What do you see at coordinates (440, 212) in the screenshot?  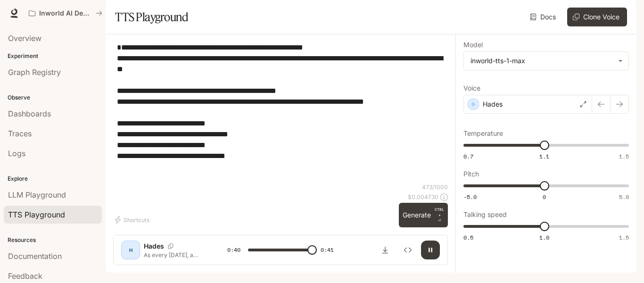 I see `p: CTRL +` at bounding box center [440, 212].